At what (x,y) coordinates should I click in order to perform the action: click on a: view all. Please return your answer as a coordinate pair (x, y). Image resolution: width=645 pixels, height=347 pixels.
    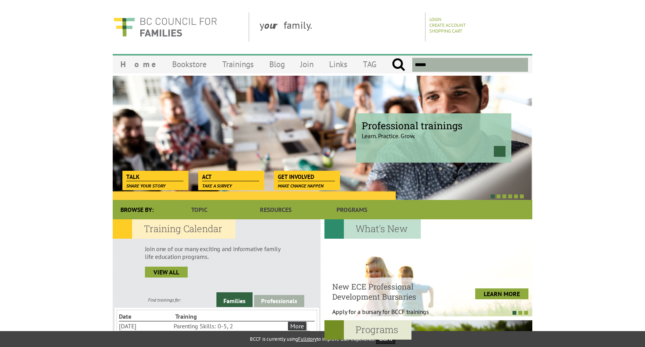
    Looking at the image, I should click on (166, 272).